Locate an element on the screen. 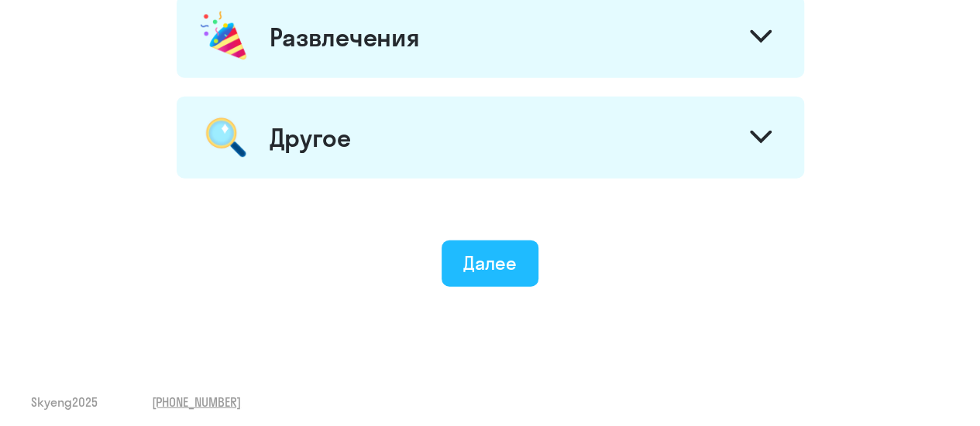 The height and width of the screenshot is (426, 980). div: Далее is located at coordinates (489, 263).